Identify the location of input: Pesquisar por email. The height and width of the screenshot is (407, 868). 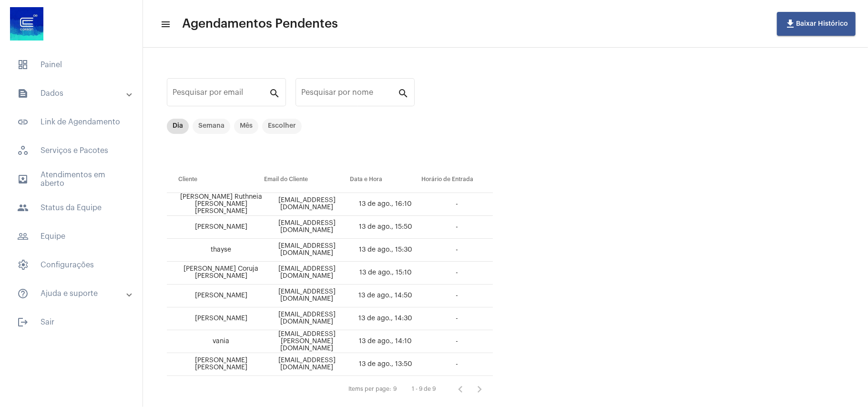
(221, 95).